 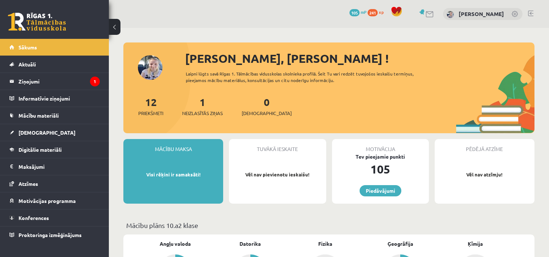 What do you see at coordinates (50, 235) in the screenshot?
I see `span: Proktoringa izmēģinājums` at bounding box center [50, 235].